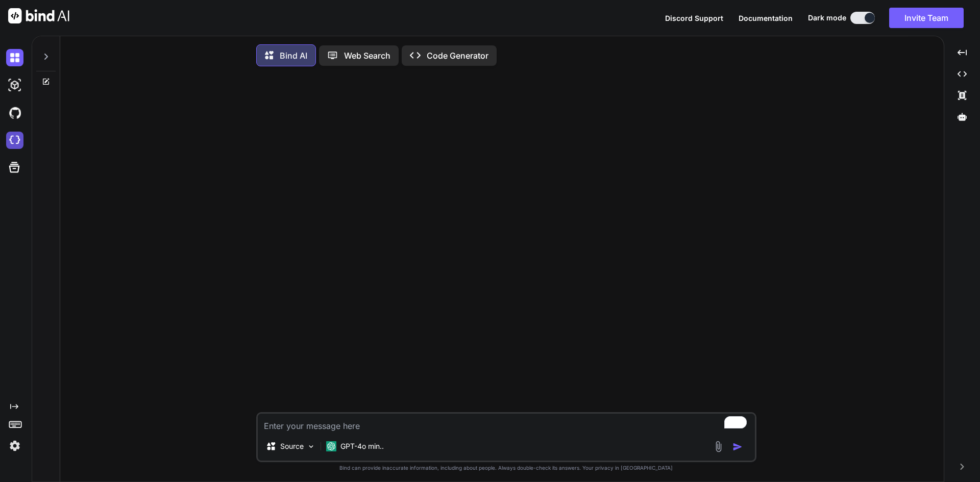  I want to click on img: attachment, so click(718, 446).